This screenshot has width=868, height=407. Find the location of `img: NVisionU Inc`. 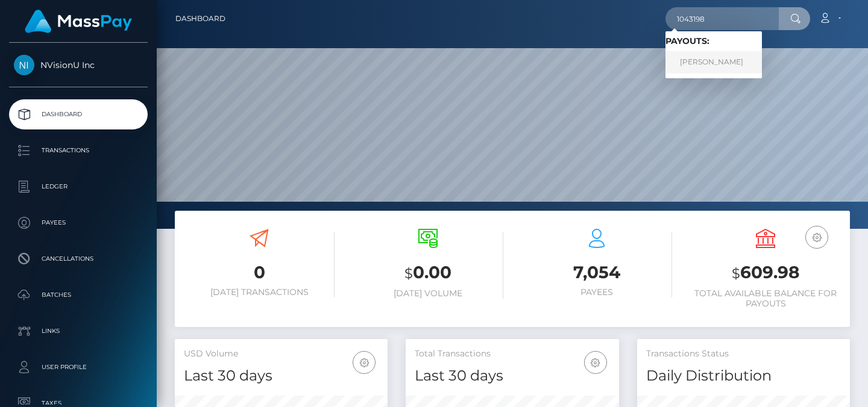

img: NVisionU Inc is located at coordinates (24, 65).